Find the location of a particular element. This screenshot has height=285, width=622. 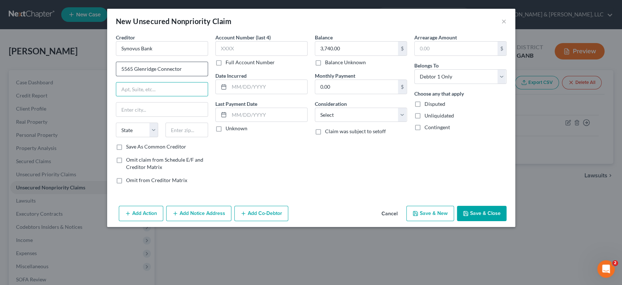

label: Arrearage Amount is located at coordinates (436, 37).